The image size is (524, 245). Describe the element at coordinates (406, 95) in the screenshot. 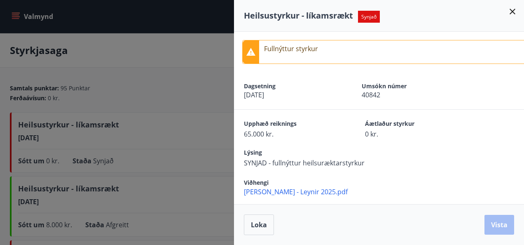

I see `span: 40842` at that location.